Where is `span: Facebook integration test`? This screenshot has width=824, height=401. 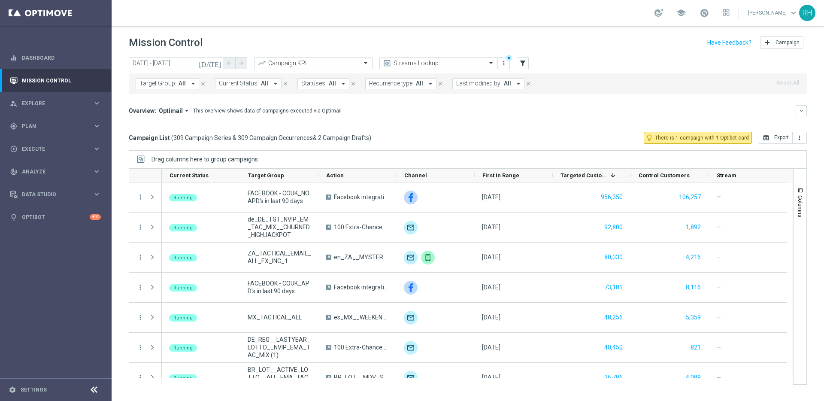
span: Facebook integration test is located at coordinates (361, 197).